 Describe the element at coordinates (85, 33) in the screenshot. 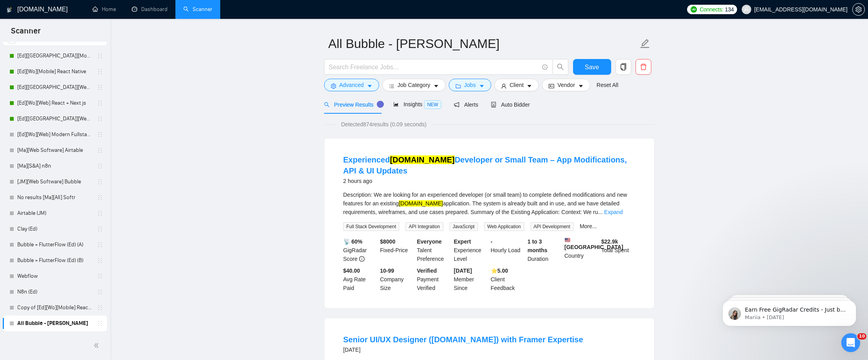

I see `p: Message from Mariia, sent 2d ago` at that location.